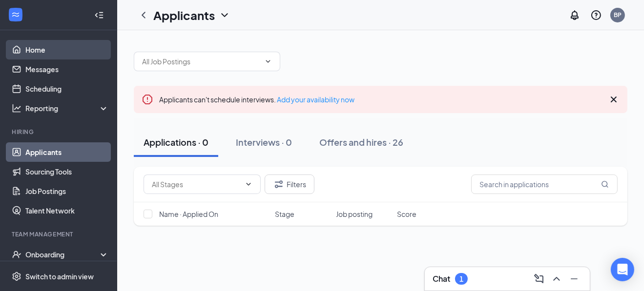 This screenshot has width=644, height=291. What do you see at coordinates (144, 15) in the screenshot?
I see `svg: ChevronLeft` at bounding box center [144, 15].